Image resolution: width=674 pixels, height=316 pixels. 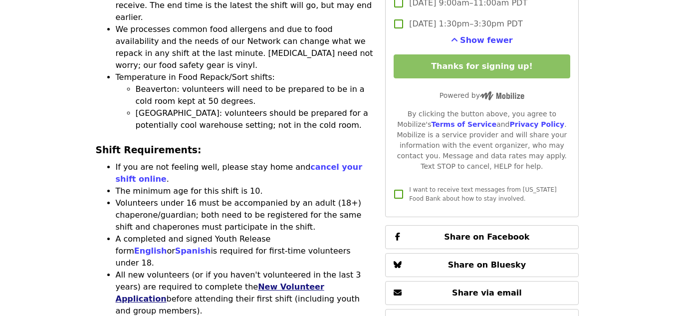 What do you see at coordinates (482, 293) in the screenshot?
I see `button: Share via email` at bounding box center [482, 293].